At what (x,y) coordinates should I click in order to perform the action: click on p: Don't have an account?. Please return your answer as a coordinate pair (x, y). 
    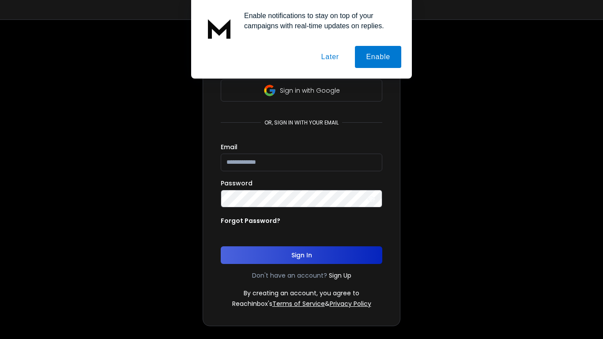
    Looking at the image, I should click on (290, 275).